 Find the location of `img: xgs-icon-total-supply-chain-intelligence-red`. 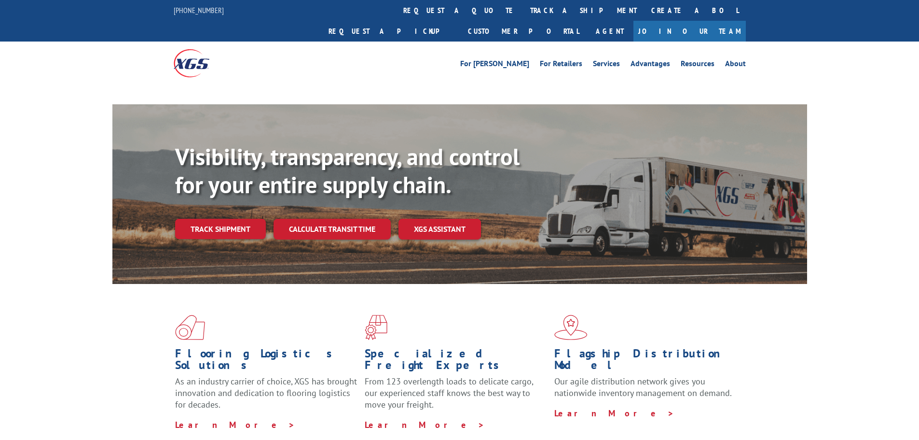

img: xgs-icon-total-supply-chain-intelligence-red is located at coordinates (190, 327).